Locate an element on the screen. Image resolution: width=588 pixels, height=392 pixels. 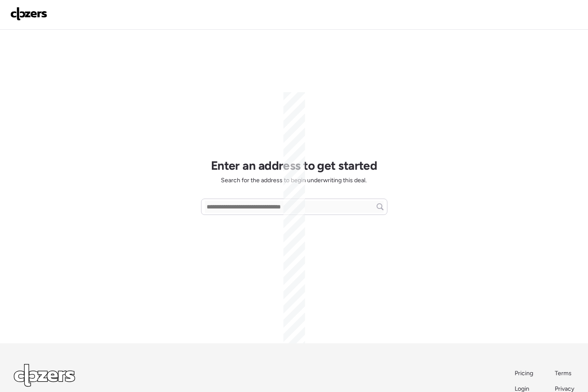
img: Logo Light is located at coordinates (45, 375).